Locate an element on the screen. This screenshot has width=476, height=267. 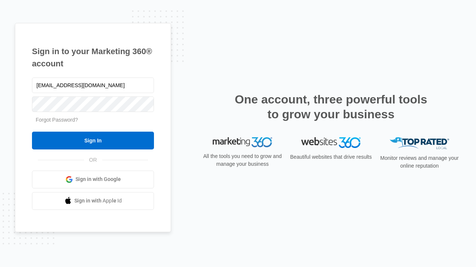
a: Sign in with Google is located at coordinates (93, 180).